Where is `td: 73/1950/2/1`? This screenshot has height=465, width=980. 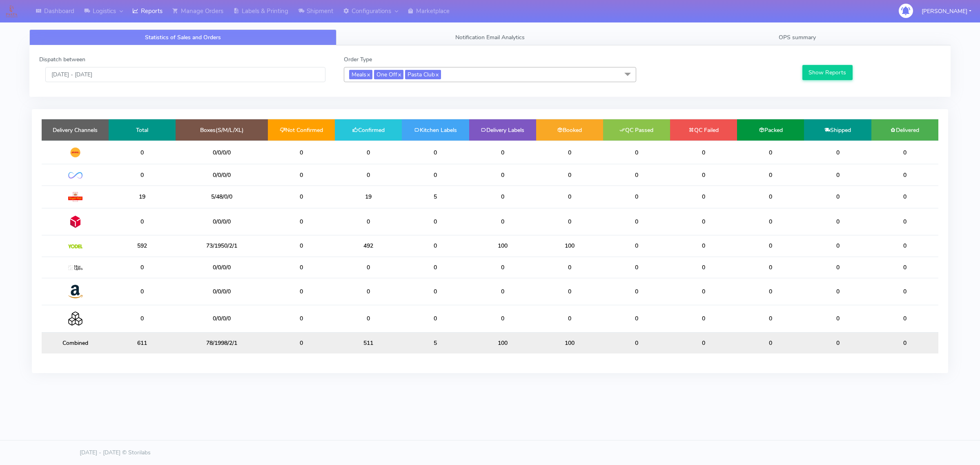 td: 73/1950/2/1 is located at coordinates (222, 246).